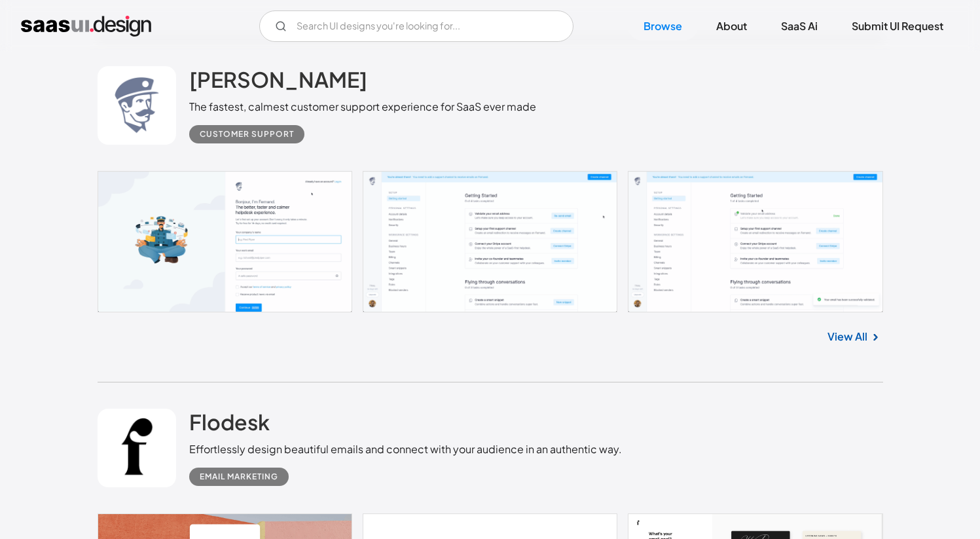 Image resolution: width=980 pixels, height=539 pixels. Describe the element at coordinates (247, 134) in the screenshot. I see `div: Customer Support` at that location.